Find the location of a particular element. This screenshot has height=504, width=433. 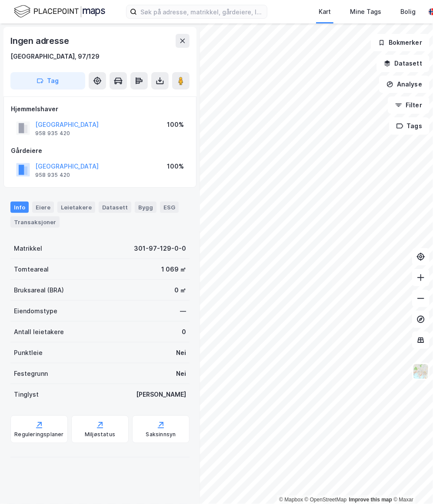

div: Eiere is located at coordinates (43, 207).